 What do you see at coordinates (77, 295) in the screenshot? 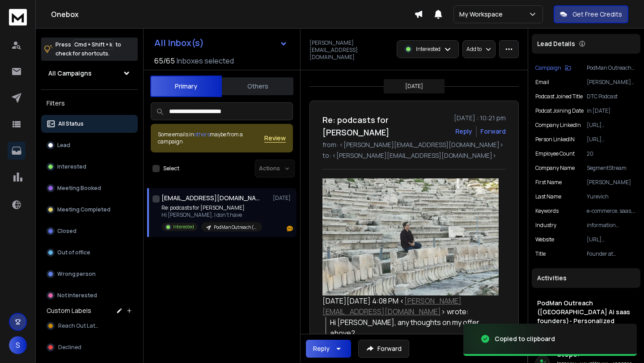
I see `p: Not Interested` at bounding box center [77, 295].